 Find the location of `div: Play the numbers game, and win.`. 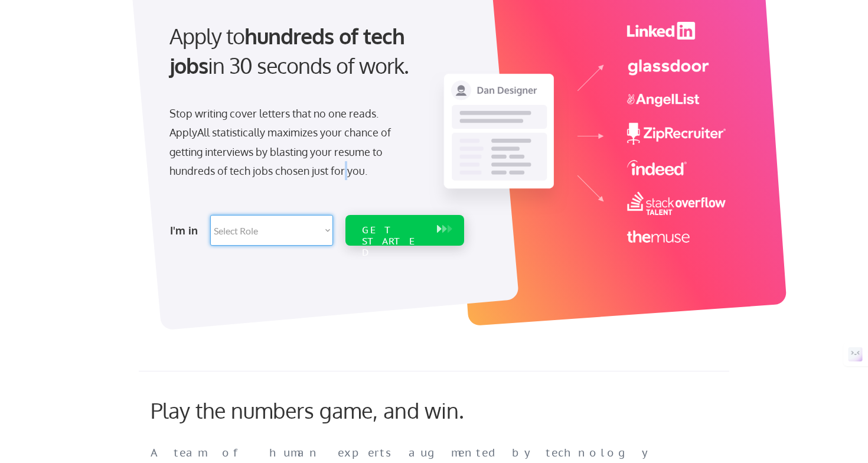

div: Play the numbers game, and win. is located at coordinates (334, 410).